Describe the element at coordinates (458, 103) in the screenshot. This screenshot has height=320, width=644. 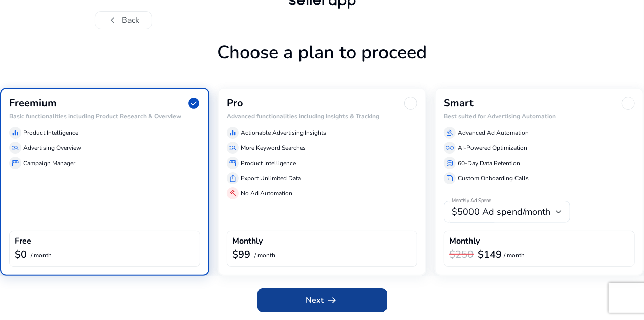
I see `h3: Smart` at that location.